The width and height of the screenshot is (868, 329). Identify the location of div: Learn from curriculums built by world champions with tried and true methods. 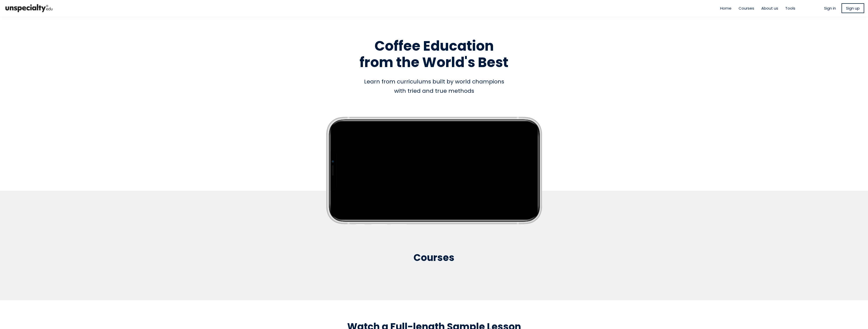
(434, 87).